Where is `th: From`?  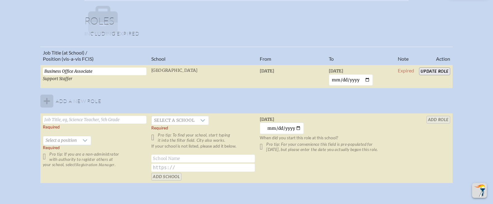 th: From is located at coordinates (292, 56).